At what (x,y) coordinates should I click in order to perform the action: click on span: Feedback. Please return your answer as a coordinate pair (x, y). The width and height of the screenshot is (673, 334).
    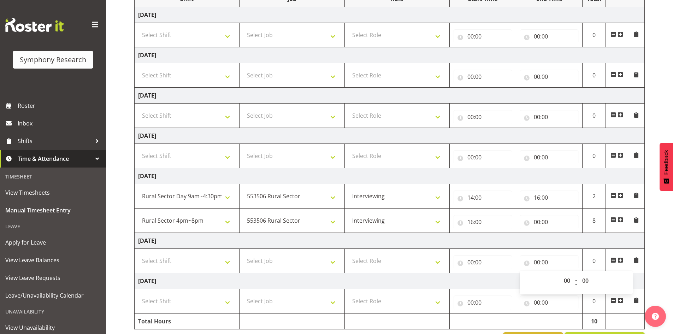
    Looking at the image, I should click on (666, 162).